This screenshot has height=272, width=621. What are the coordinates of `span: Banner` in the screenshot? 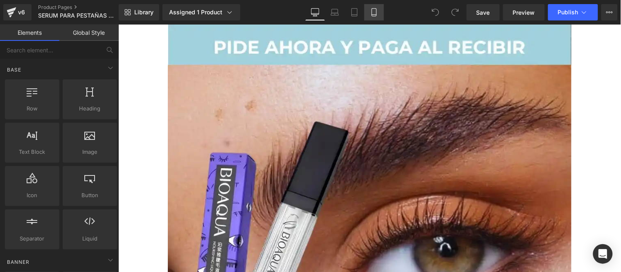 It's located at (18, 262).